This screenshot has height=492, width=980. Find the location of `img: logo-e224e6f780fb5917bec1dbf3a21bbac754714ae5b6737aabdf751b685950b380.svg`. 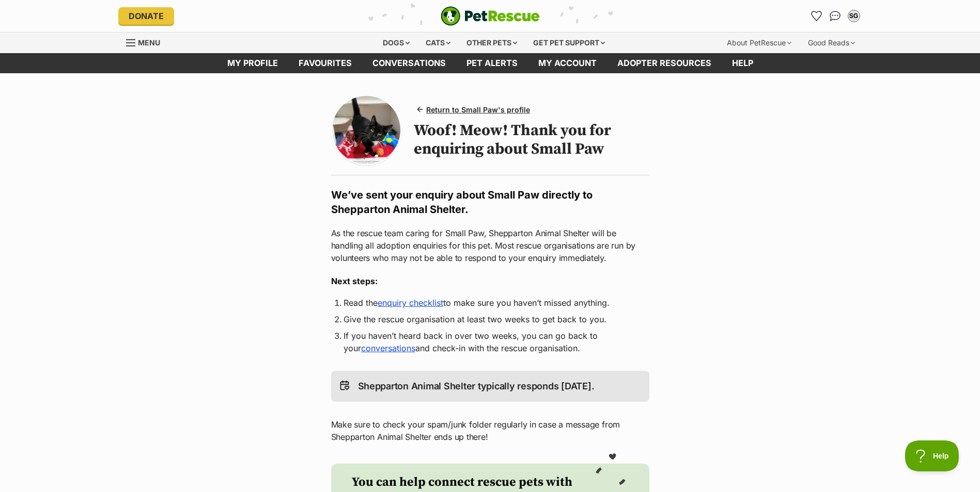

img: logo-e224e6f780fb5917bec1dbf3a21bbac754714ae5b6737aabdf751b685950b380.svg is located at coordinates (490, 16).